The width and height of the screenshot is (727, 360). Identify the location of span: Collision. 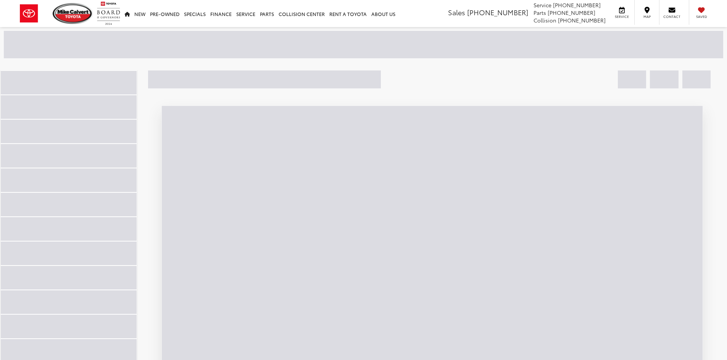
(545, 20).